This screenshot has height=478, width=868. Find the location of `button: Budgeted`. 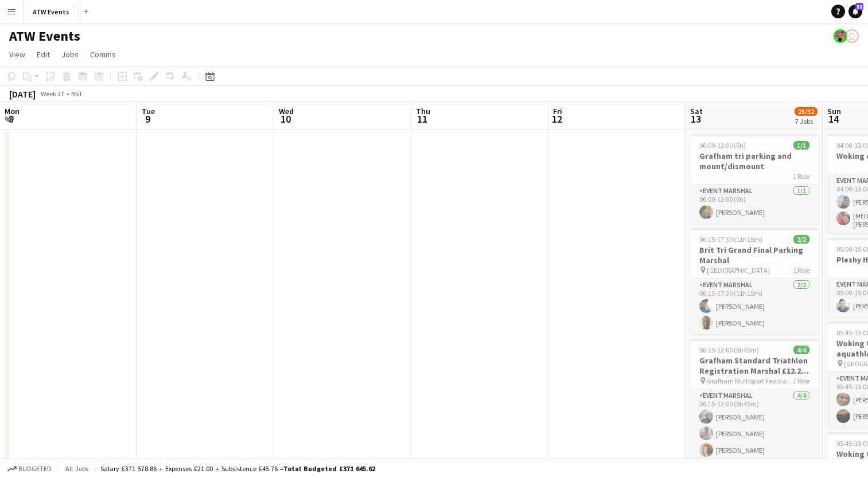

button: Budgeted is located at coordinates (29, 469).